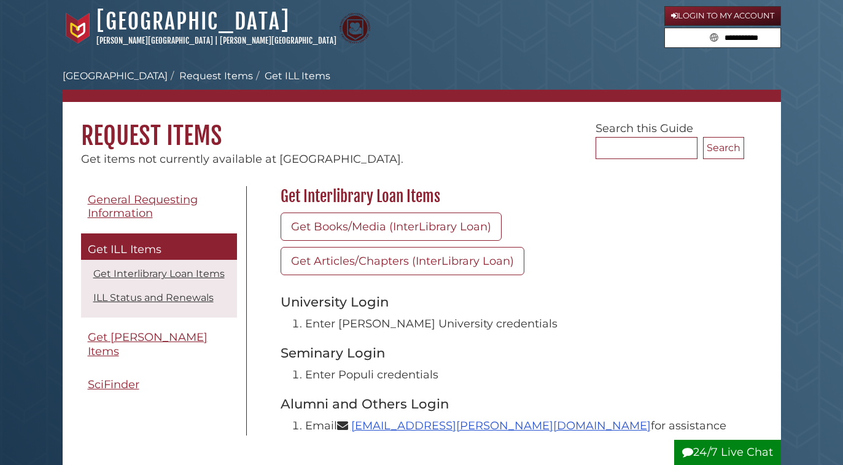  Describe the element at coordinates (521, 426) in the screenshot. I see `li: Email for assistance` at that location.